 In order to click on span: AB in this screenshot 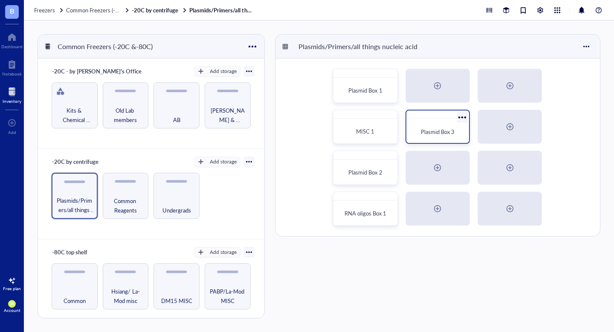, I will do `click(176, 120)`.